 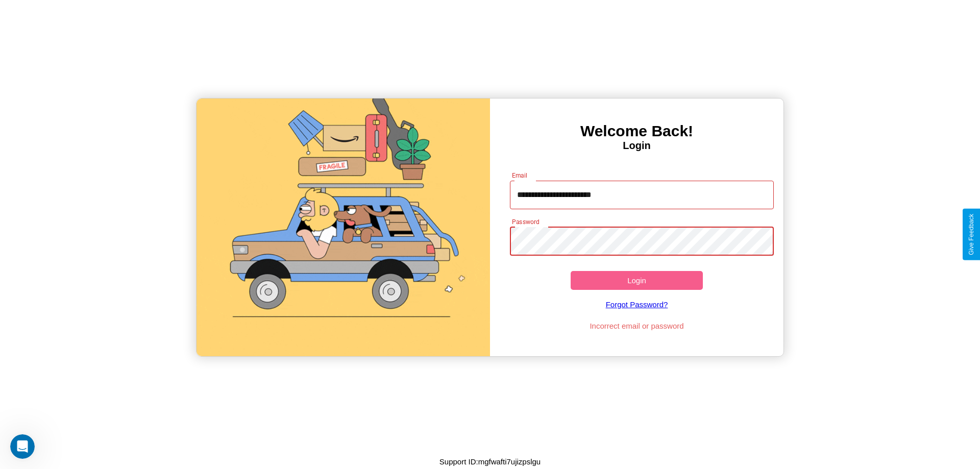 I want to click on label: Password, so click(x=525, y=221).